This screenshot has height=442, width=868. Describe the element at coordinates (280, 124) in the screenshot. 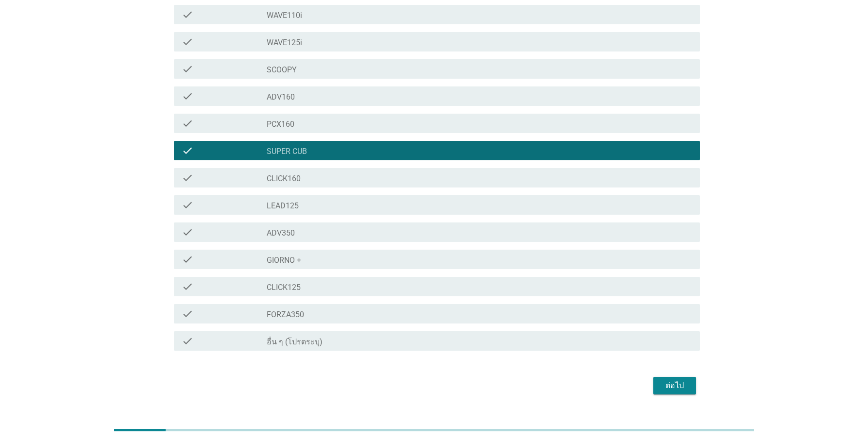

I see `label: PCX160` at that location.